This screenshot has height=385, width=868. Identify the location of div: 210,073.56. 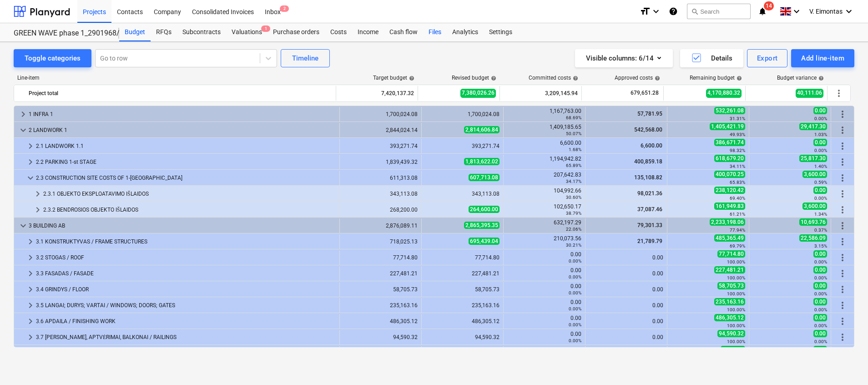
(545, 241).